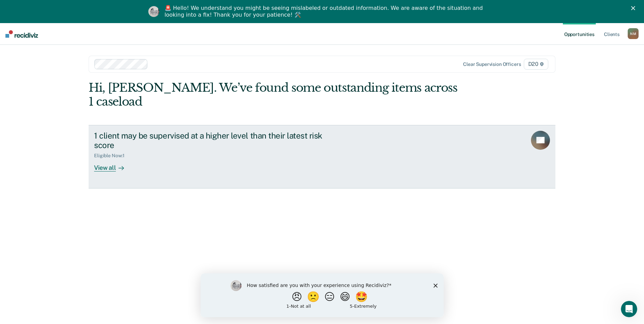 The image size is (644, 324). What do you see at coordinates (633, 33) in the screenshot?
I see `button: NM` at bounding box center [633, 33].